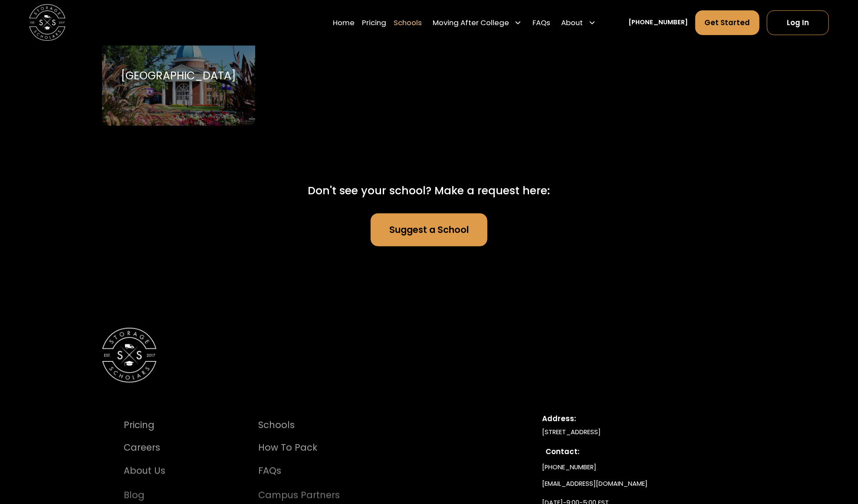 The image size is (858, 504). Describe the element at coordinates (153, 494) in the screenshot. I see `div: Blog` at that location.